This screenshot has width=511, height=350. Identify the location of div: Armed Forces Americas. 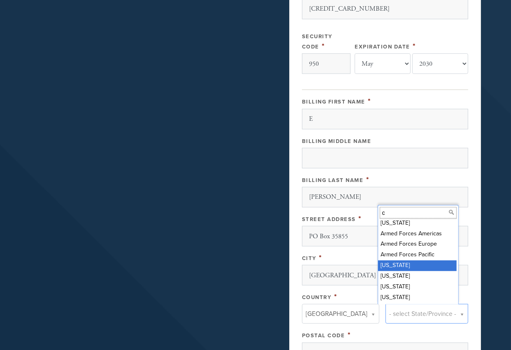
(417, 234).